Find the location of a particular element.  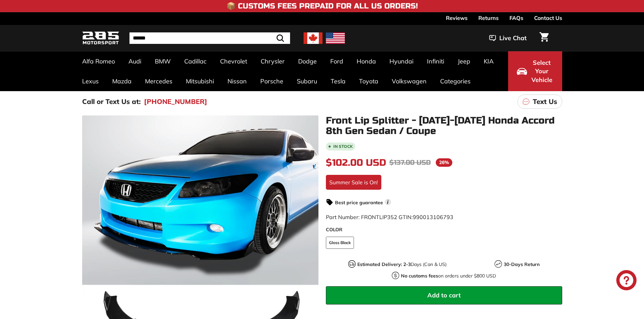

a: BMW is located at coordinates (163, 61).